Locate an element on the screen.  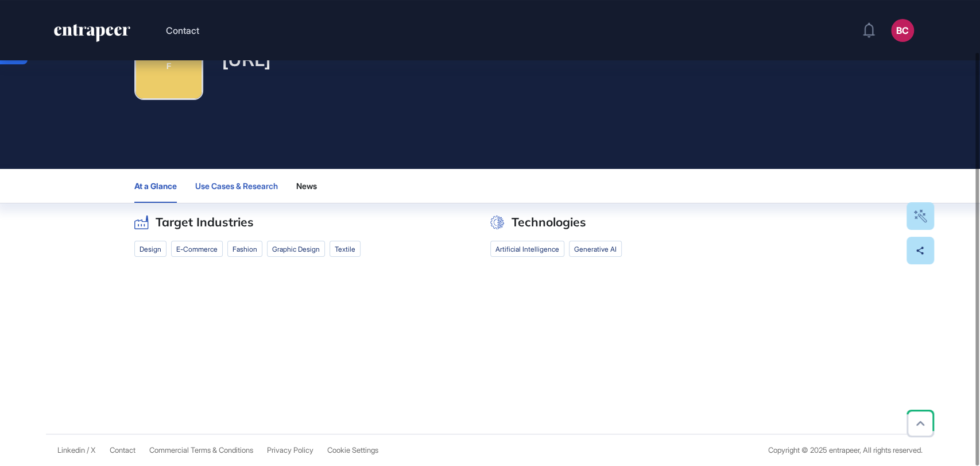
a: Privacy Policy is located at coordinates (290, 450).